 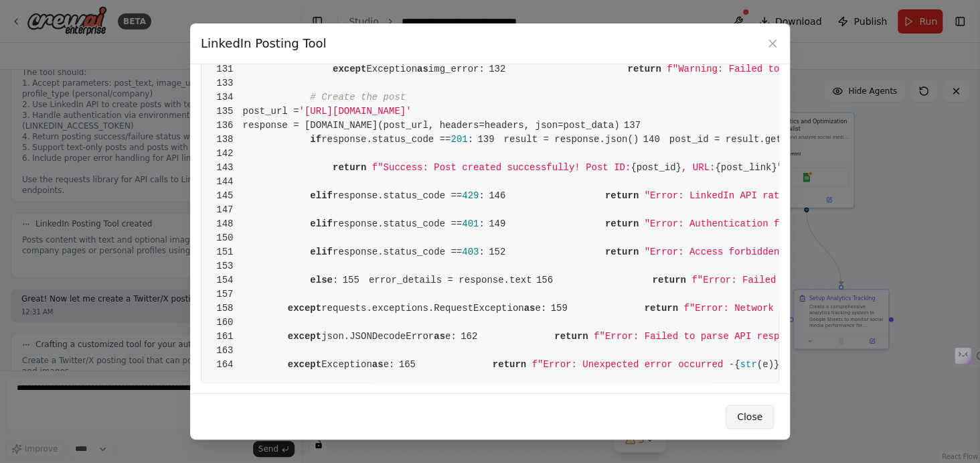 I want to click on span: {post_link}, so click(x=746, y=168).